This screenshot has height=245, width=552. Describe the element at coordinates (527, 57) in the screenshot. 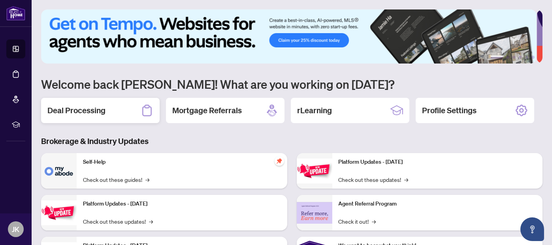

I see `button: 5` at that location.